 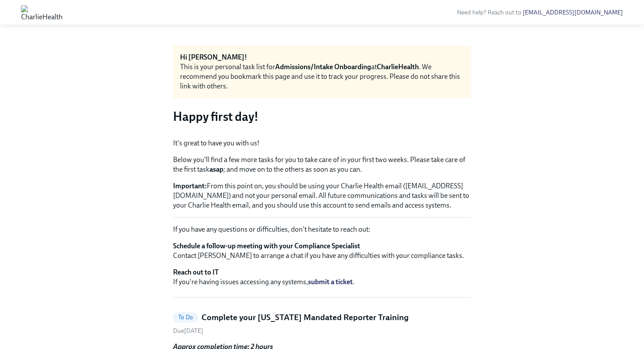 What do you see at coordinates (190, 186) in the screenshot?
I see `strong: Important:` at bounding box center [190, 186].